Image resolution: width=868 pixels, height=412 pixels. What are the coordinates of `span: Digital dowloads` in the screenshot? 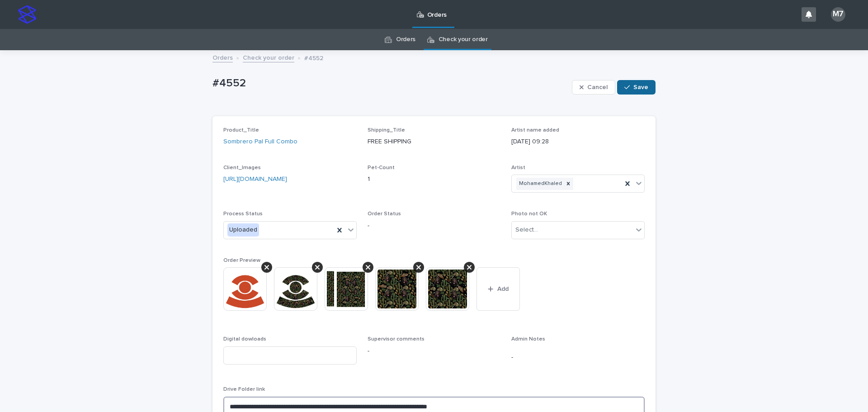 It's located at (244, 339).